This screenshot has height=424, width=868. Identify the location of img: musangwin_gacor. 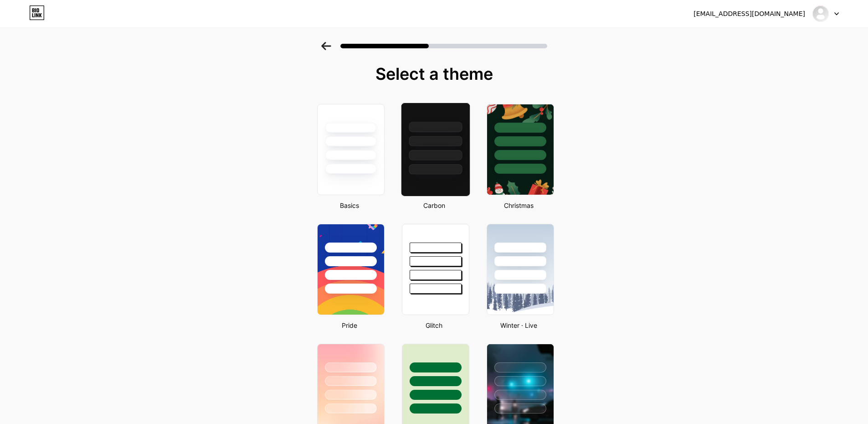
(821, 14).